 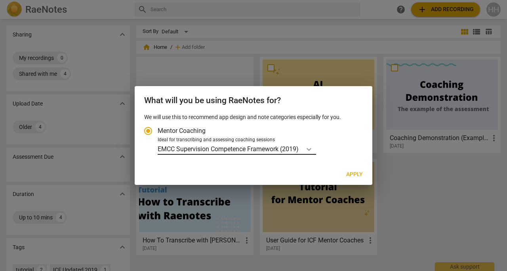 What do you see at coordinates (355, 174) in the screenshot?
I see `button: Apply` at bounding box center [355, 174].